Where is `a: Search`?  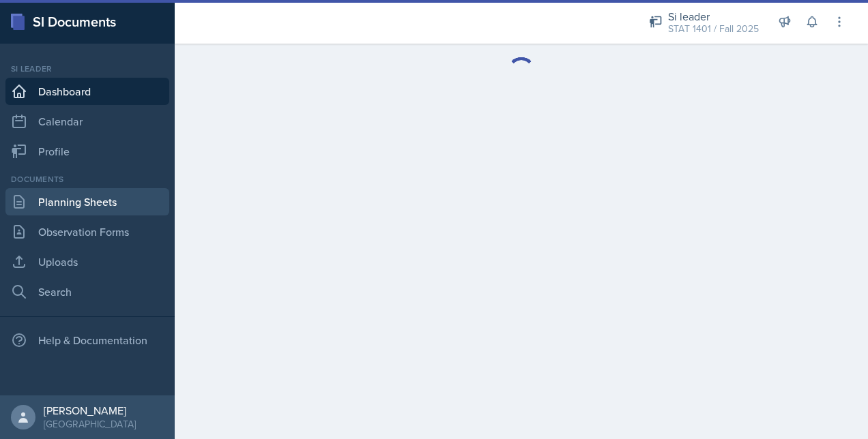 a: Search is located at coordinates (87, 292).